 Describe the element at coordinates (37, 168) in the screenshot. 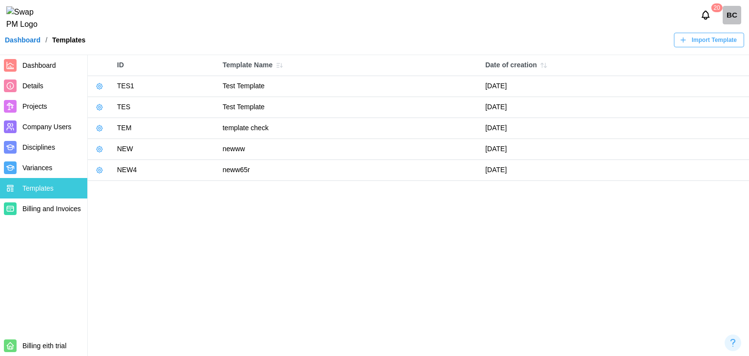

I see `span: Variances` at that location.